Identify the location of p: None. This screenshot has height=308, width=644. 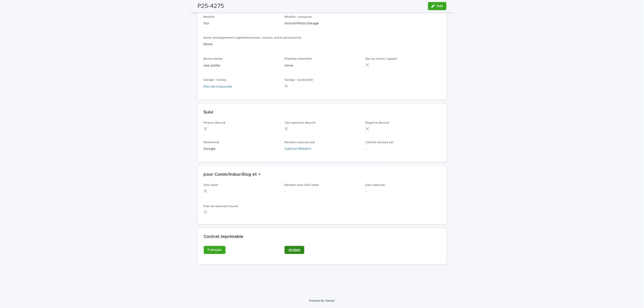
(322, 45).